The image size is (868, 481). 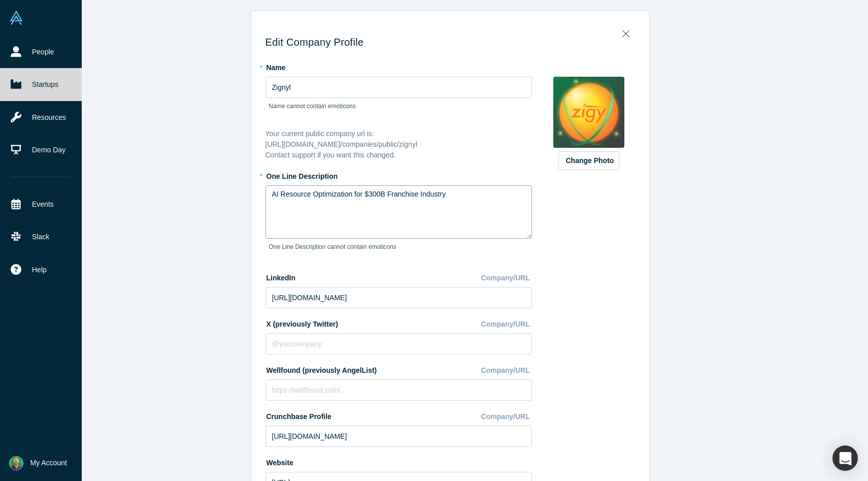 What do you see at coordinates (49, 463) in the screenshot?
I see `span: My Account` at bounding box center [49, 463].